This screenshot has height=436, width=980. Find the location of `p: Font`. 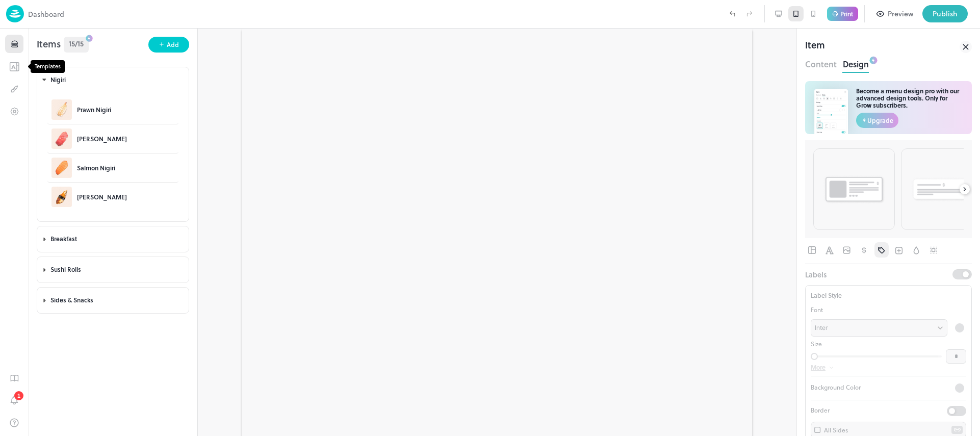

p: Font is located at coordinates (888, 310).